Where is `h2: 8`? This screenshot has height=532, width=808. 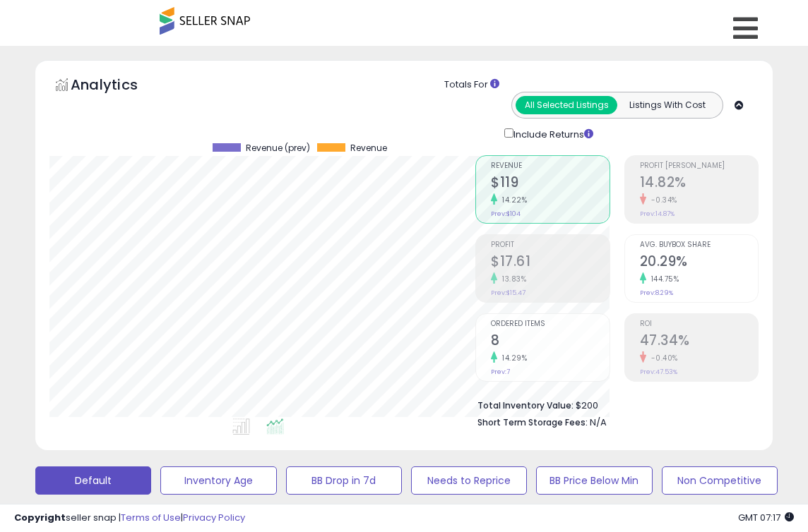 h2: 8 is located at coordinates (549, 342).